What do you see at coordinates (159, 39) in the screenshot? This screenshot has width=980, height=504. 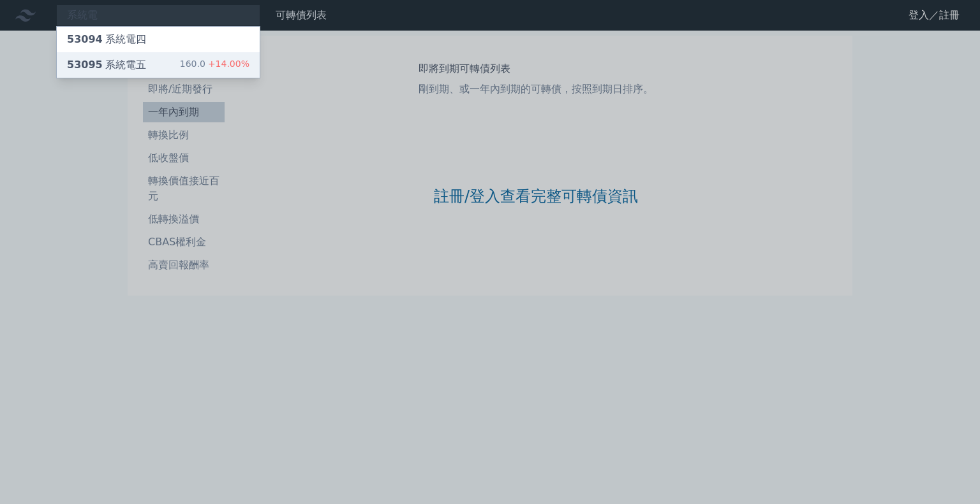 I see `a: 53094系統電四` at bounding box center [159, 39].